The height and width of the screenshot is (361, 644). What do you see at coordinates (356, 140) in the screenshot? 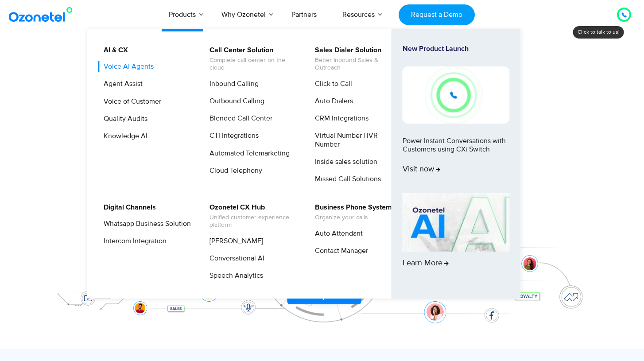
I see `a: Virtual Number | IVR Number` at bounding box center [356, 140].